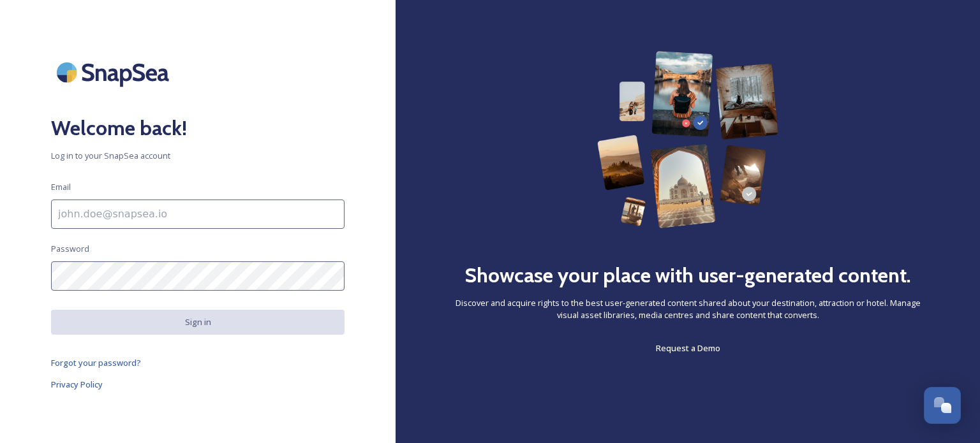 The height and width of the screenshot is (443, 980). Describe the element at coordinates (687, 309) in the screenshot. I see `span: Discover and acquire rights to the best user-generated content shared about your destination, att...` at that location.